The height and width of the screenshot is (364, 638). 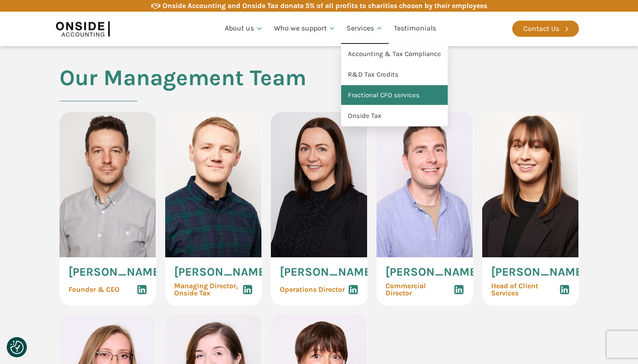 What do you see at coordinates (244, 29) in the screenshot?
I see `a: About us` at bounding box center [244, 29].